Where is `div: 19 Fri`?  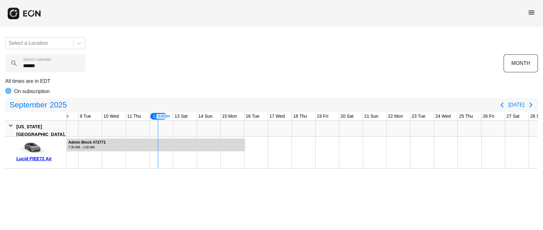 div: 19 Fri is located at coordinates (323, 116).